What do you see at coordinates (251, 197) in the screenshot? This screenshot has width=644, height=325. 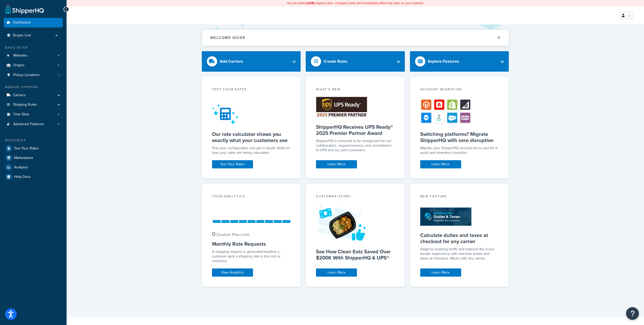 I see `div: Your Analytics` at bounding box center [251, 197].